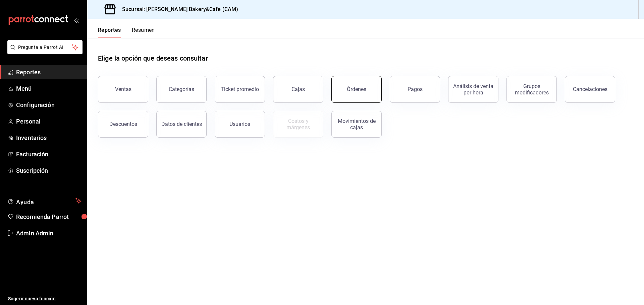  What do you see at coordinates (181, 124) in the screenshot?
I see `button: Datos de clientes` at bounding box center [181, 124].